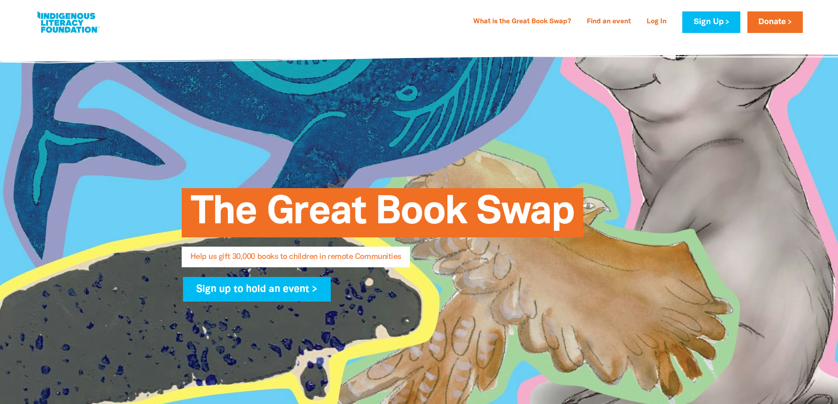 The height and width of the screenshot is (404, 838). Describe the element at coordinates (711, 22) in the screenshot. I see `a: Sign Up` at that location.